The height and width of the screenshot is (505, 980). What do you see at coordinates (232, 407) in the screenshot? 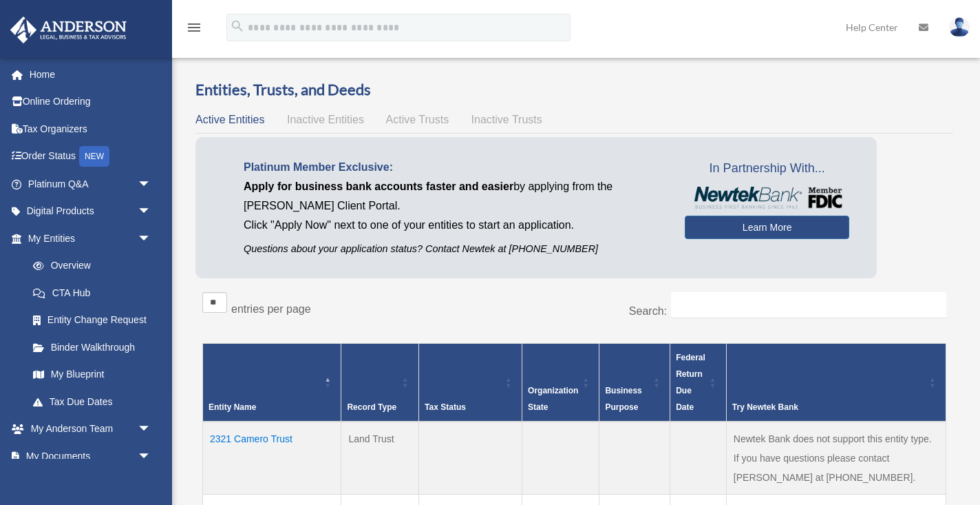
I see `span: Entity Name` at bounding box center [232, 407].